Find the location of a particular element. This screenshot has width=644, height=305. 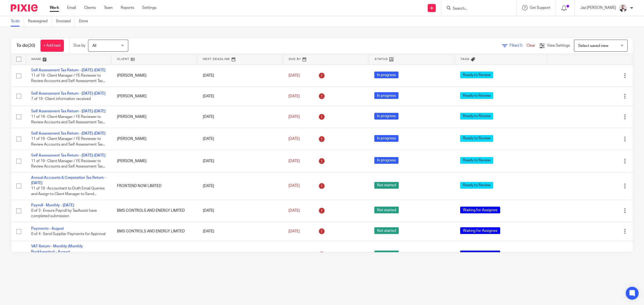

a: Clear is located at coordinates (531, 46).